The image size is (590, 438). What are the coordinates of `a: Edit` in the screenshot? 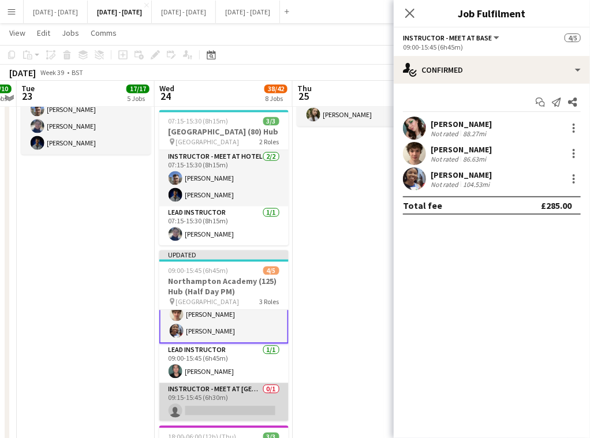 It's located at (43, 33).